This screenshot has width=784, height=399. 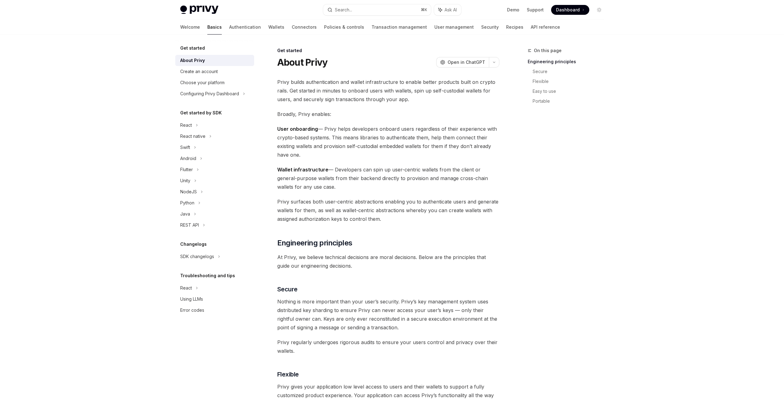 I want to click on a: Transaction management, so click(x=399, y=27).